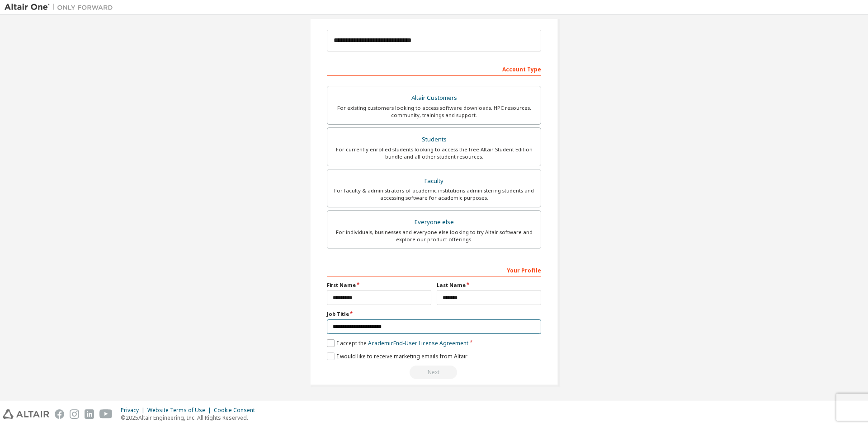 This screenshot has width=868, height=427. Describe the element at coordinates (434, 270) in the screenshot. I see `div: Your Profile` at that location.